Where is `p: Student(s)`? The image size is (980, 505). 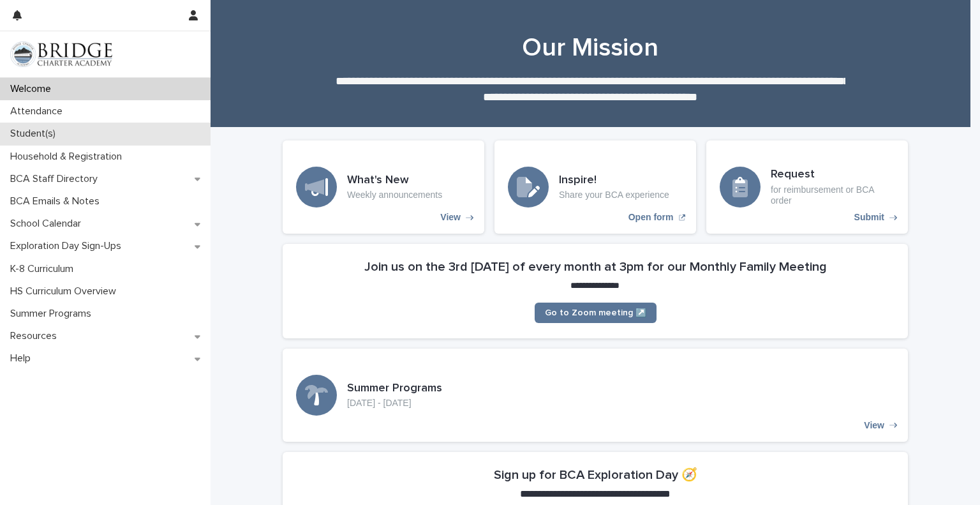 p: Student(s) is located at coordinates (35, 134).